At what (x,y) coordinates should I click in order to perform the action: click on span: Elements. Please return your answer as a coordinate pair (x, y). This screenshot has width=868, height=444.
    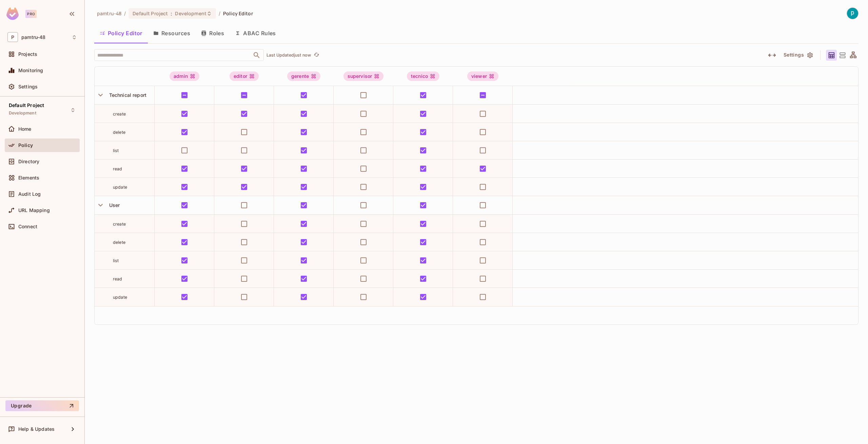
    Looking at the image, I should click on (29, 178).